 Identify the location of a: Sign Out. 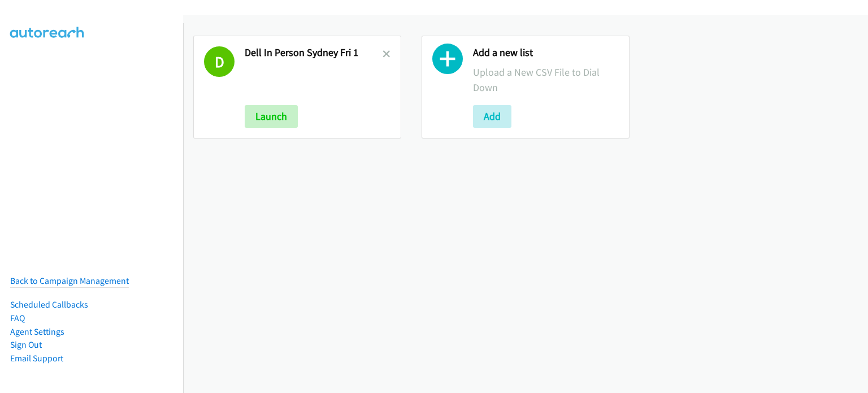
(26, 345).